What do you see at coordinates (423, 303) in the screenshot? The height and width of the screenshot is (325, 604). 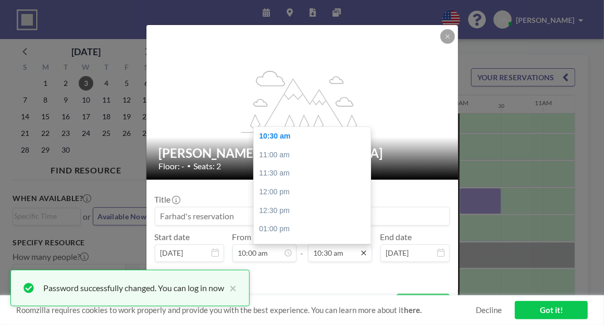 I see `button: BOOK NOW` at bounding box center [423, 303].